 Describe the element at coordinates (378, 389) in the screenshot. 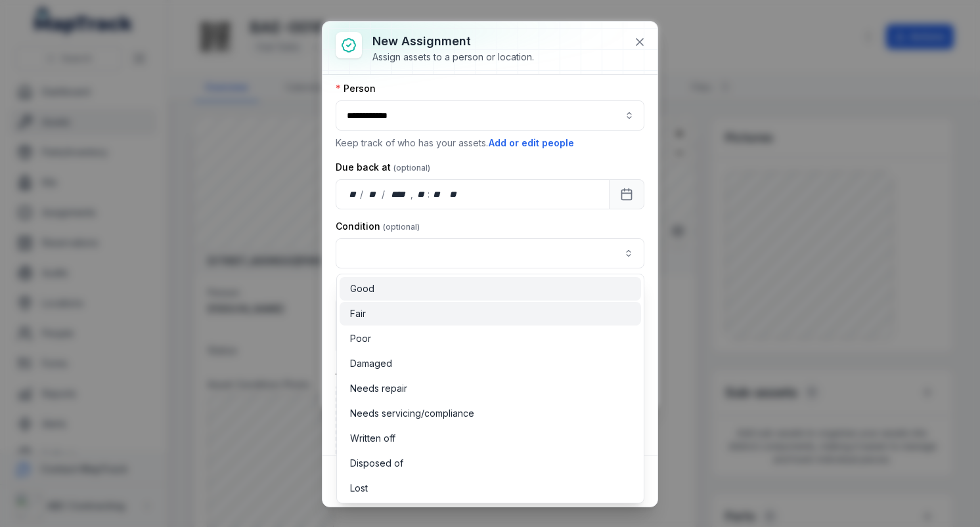

I see `span: Needs repair` at that location.